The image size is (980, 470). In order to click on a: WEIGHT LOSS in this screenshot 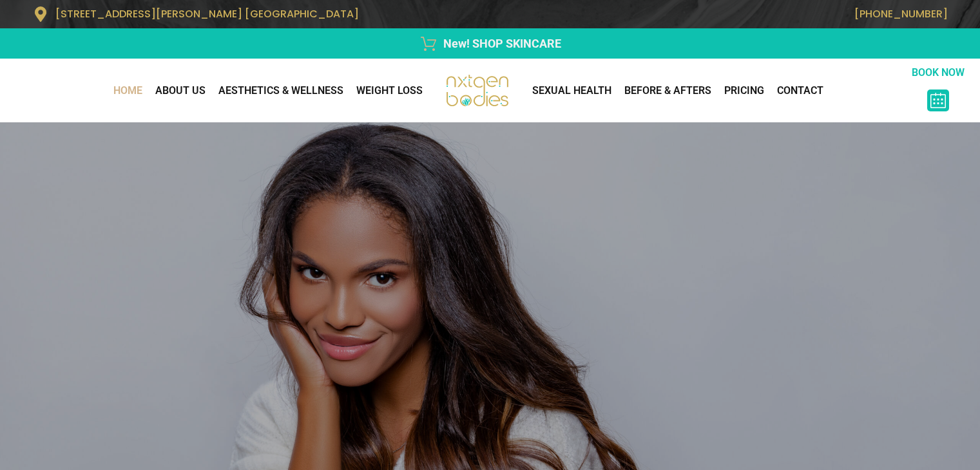, I will do `click(389, 91)`.